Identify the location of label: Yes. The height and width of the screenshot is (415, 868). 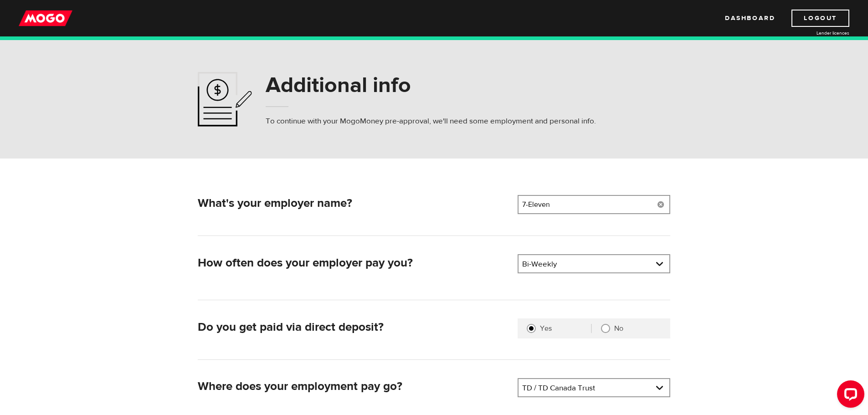
(565, 328).